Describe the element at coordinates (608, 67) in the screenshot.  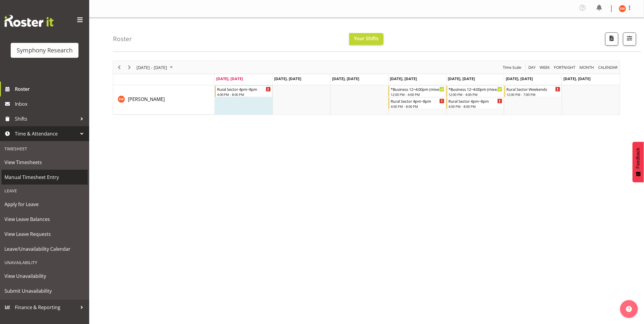
I see `button: Month` at that location.